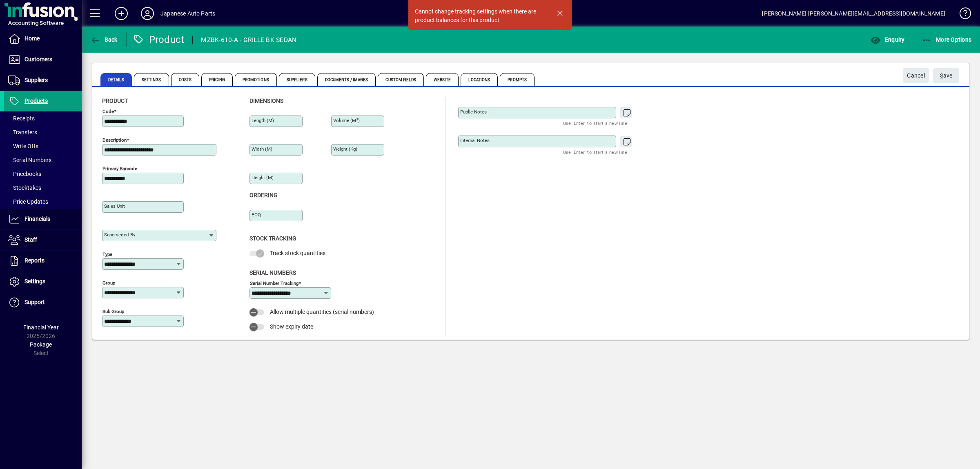 This screenshot has height=469, width=980. Describe the element at coordinates (185, 80) in the screenshot. I see `span: Costs` at that location.